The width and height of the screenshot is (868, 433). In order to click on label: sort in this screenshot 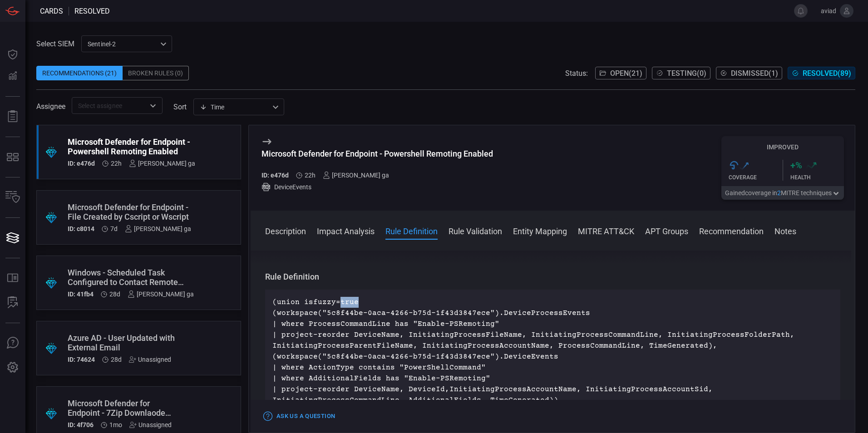, I will do `click(179, 107)`.